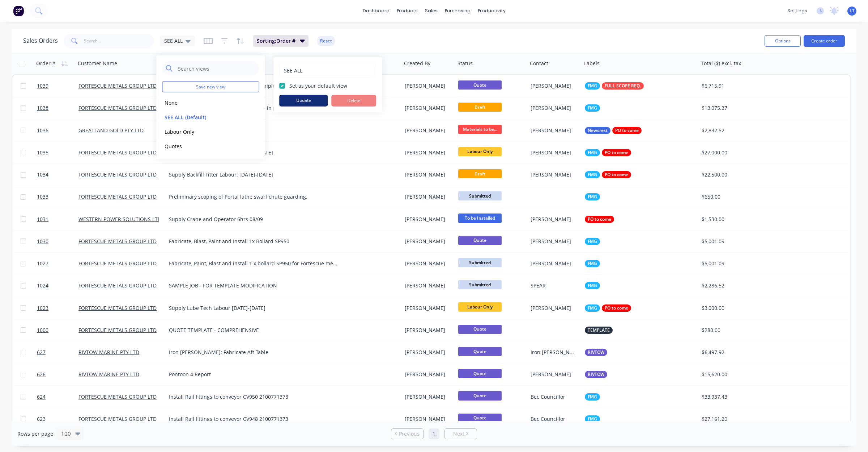  I want to click on div: Customer Name, so click(97, 63).